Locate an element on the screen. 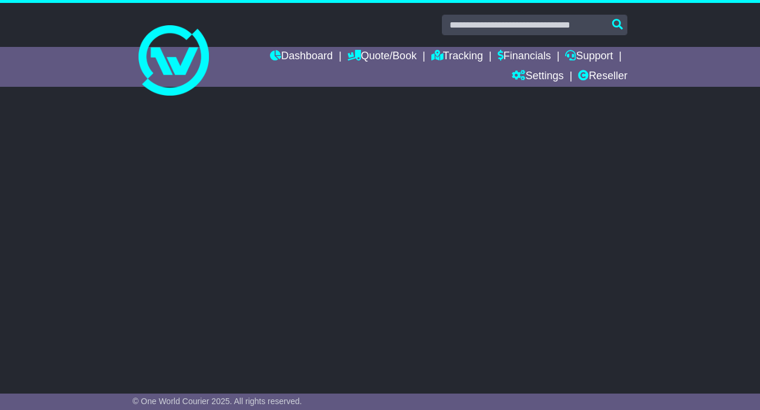  a: Support is located at coordinates (589, 57).